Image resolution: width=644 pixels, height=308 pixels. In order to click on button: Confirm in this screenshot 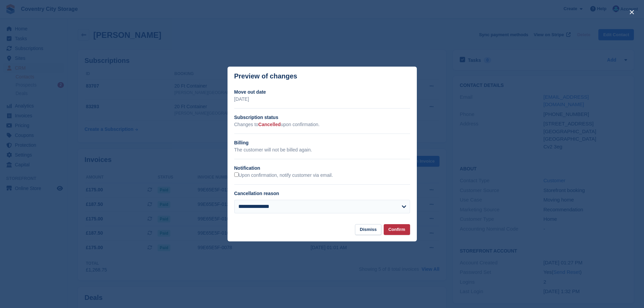, I will do `click(397, 230)`.